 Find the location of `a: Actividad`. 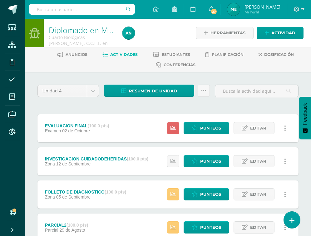

a: Actividad is located at coordinates (280, 33).